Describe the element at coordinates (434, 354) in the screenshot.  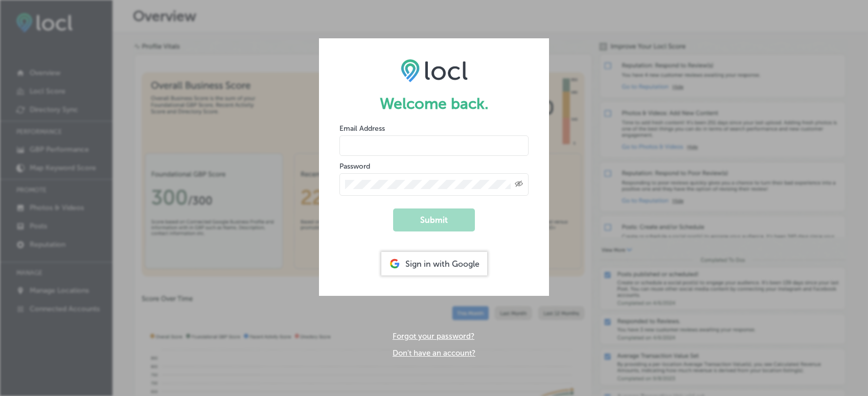
I see `a: Don't have an account?` at that location.